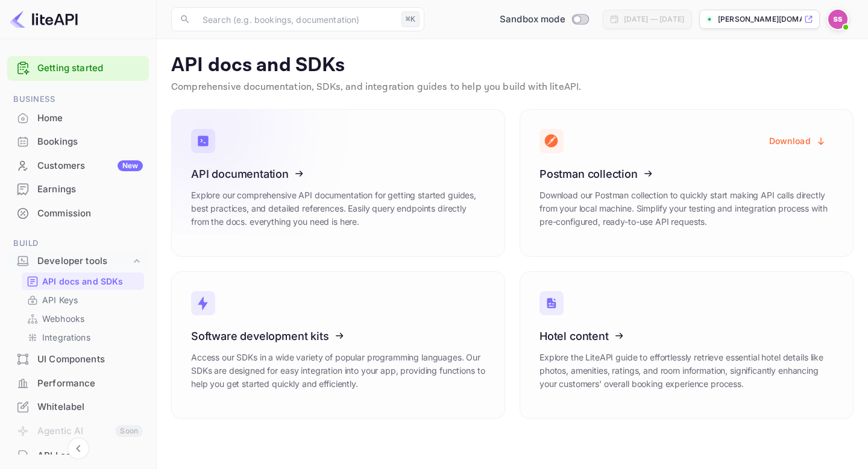  Describe the element at coordinates (78, 117) in the screenshot. I see `a: Home` at that location.